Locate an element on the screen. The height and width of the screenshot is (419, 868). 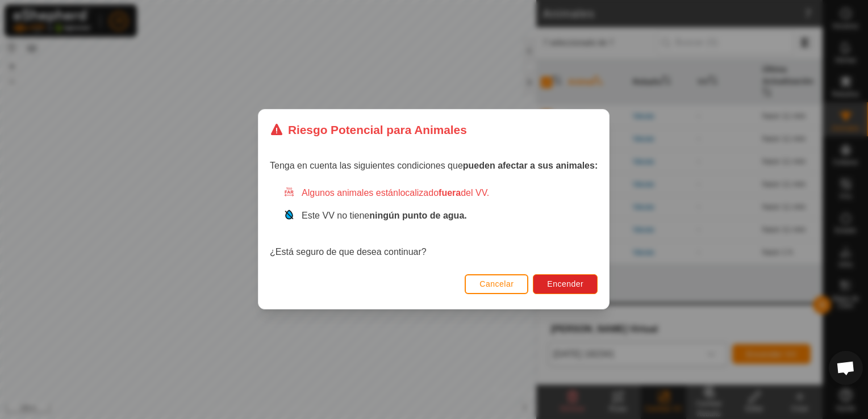
button: Encender is located at coordinates (566, 284).